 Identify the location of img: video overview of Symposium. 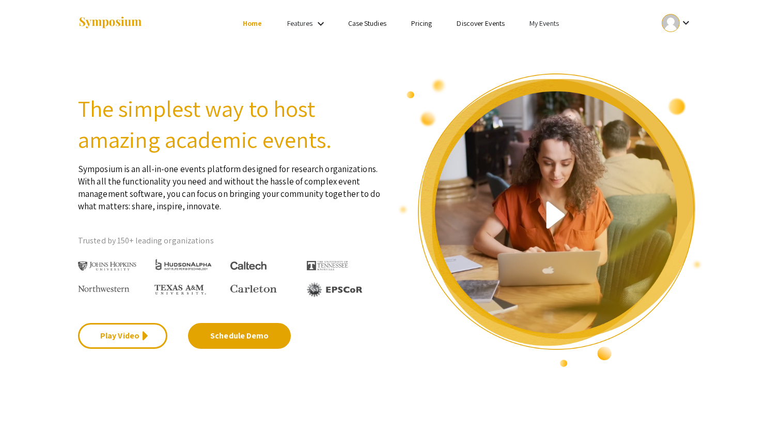
(551, 220).